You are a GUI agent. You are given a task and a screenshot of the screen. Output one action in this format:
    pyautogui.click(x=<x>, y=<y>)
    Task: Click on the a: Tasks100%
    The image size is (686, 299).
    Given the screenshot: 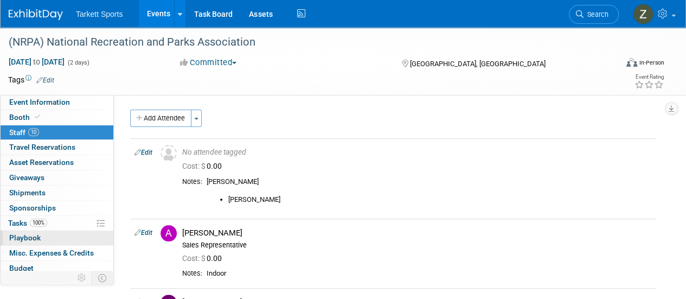 What is the action you would take?
    pyautogui.click(x=57, y=223)
    